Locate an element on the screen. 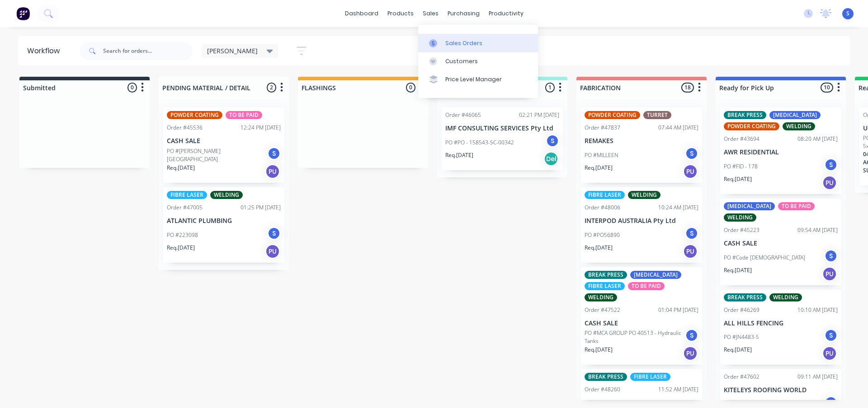  div: Order #48006 is located at coordinates (602, 208).